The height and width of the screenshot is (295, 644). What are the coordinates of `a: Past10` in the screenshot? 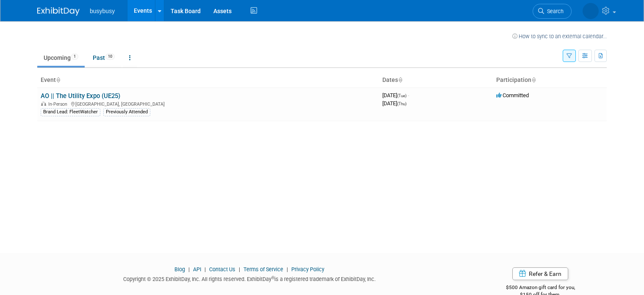 It's located at (104, 58).